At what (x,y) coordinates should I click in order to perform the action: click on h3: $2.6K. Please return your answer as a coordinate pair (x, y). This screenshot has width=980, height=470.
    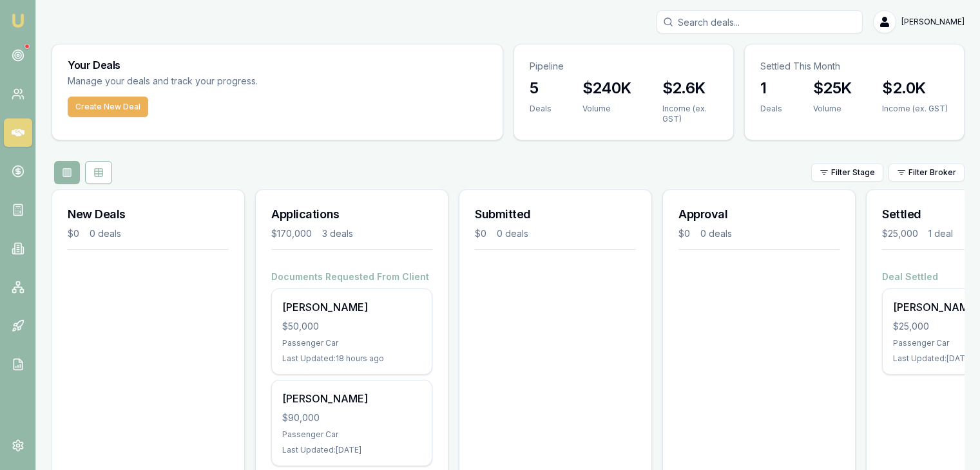
    Looking at the image, I should click on (690, 88).